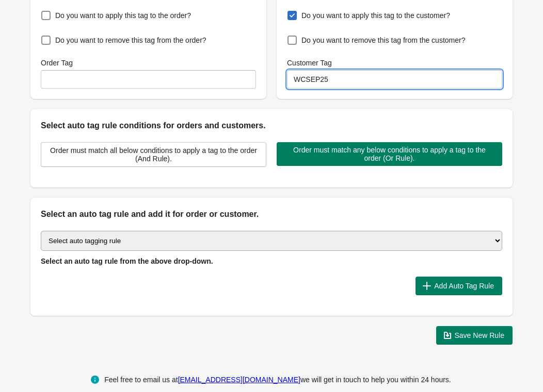  Describe the element at coordinates (376, 15) in the screenshot. I see `span: Do you want to apply this tag to the customer?` at that location.